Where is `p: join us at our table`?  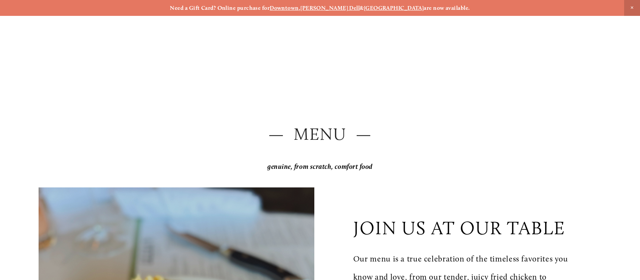
p: join us at our table is located at coordinates (459, 228).